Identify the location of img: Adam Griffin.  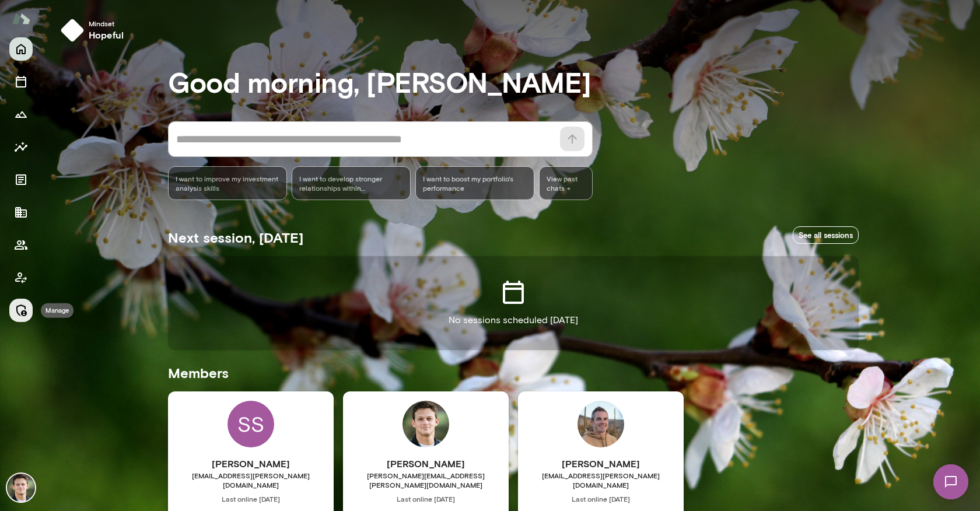
(601, 424).